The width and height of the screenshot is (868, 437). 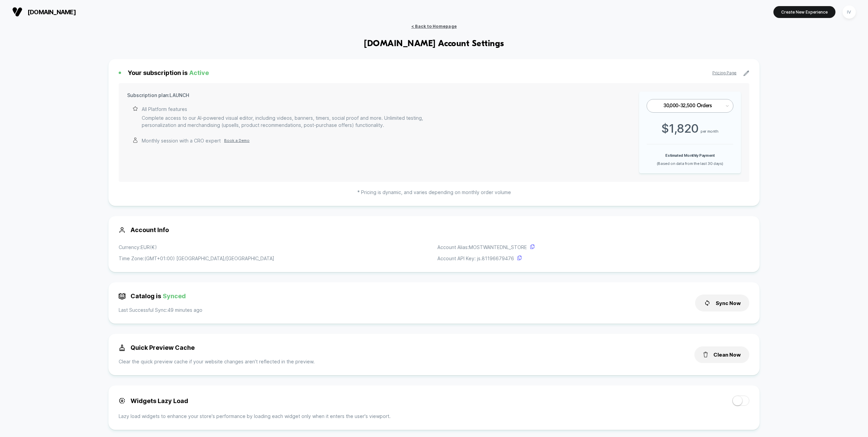 I want to click on p: * Pricing is dynamic, and varies depending on monthly order volume, so click(x=434, y=192).